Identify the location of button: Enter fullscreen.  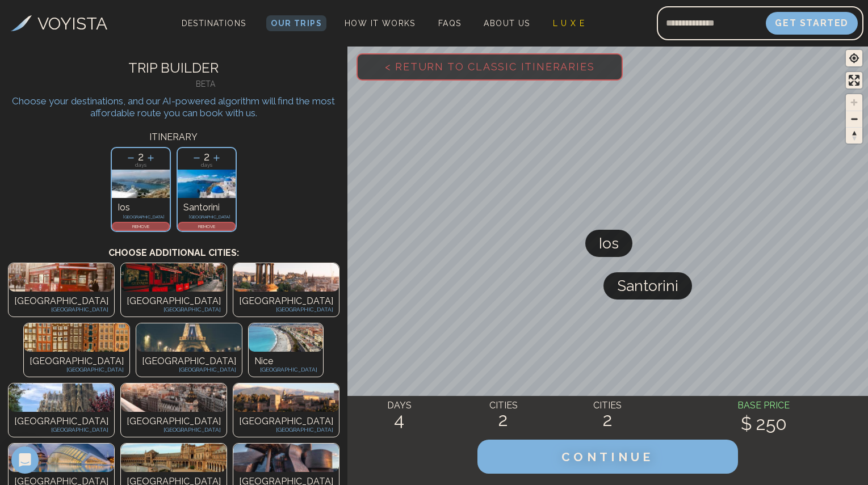
(854, 80).